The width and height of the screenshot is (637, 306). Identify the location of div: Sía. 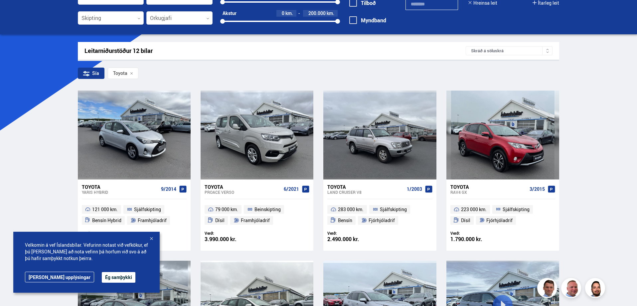
(91, 73).